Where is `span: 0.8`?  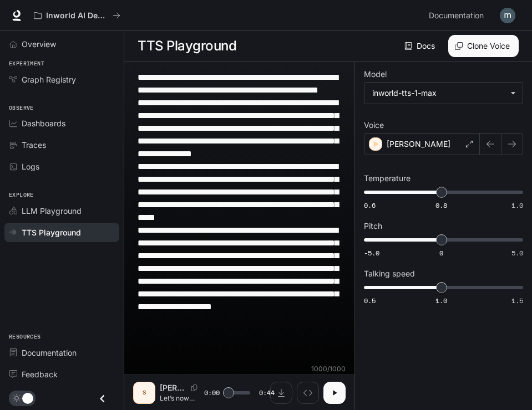 span: 0.8 is located at coordinates (441, 205).